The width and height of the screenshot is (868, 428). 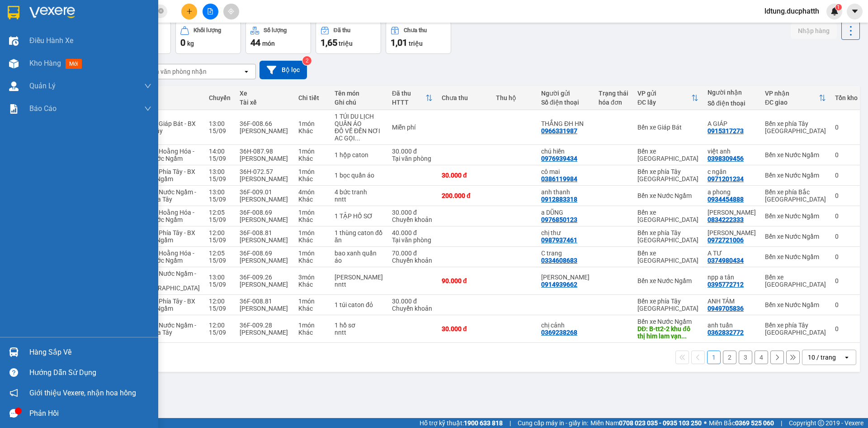 I want to click on div: ĐỒ VỀ ĐẾN NƠI AC GỌI CHO NG NHÀ A THẮNG RA LẤY GIÚP E Ạ, so click(x=359, y=134).